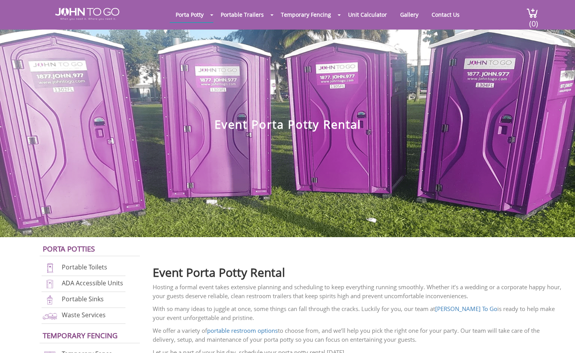 The height and width of the screenshot is (353, 575). I want to click on a: Portable Sinks, so click(83, 299).